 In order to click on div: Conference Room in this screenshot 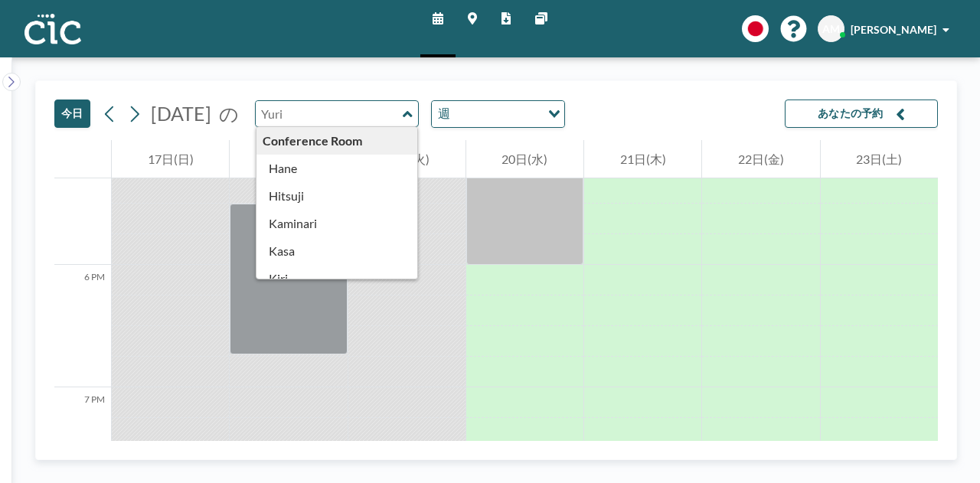, I will do `click(337, 141)`.